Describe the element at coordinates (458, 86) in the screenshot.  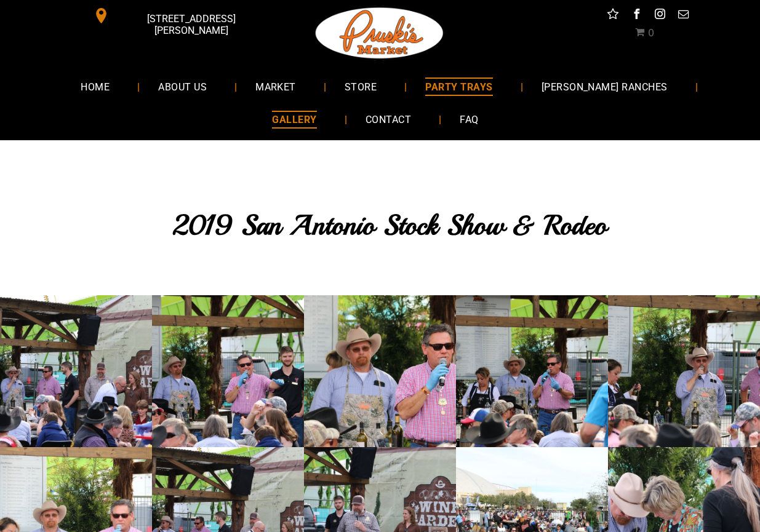
I see `span: PARTY TRAYS` at that location.